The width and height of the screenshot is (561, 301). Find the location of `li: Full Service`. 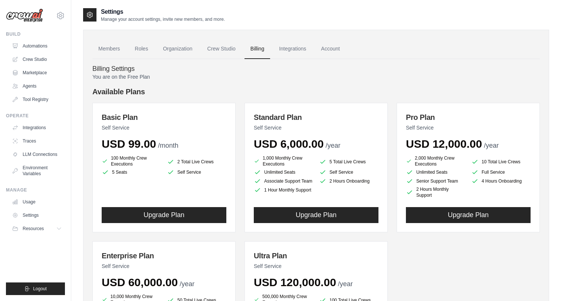

li: Full Service is located at coordinates (501, 172).